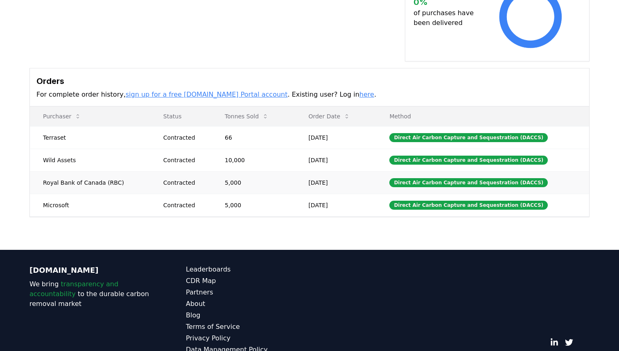 The image size is (619, 351). What do you see at coordinates (248, 315) in the screenshot?
I see `a: Blog` at bounding box center [248, 315].